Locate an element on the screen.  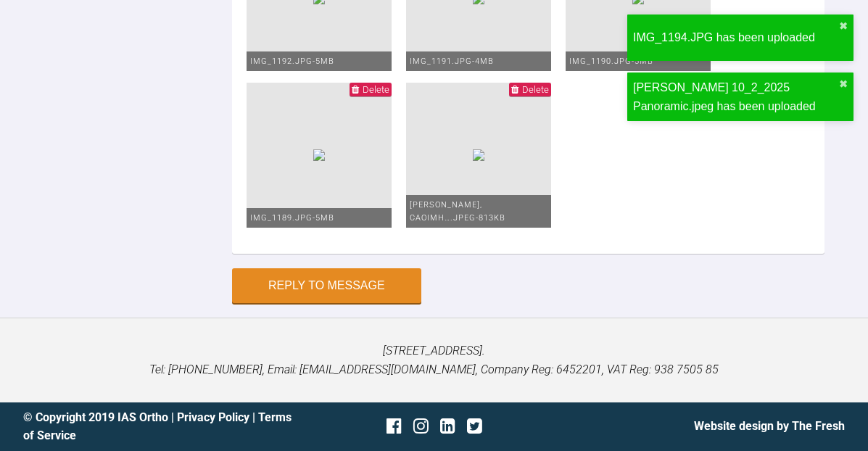
span: IMG_1190.JPG - 5MB is located at coordinates (611, 61).